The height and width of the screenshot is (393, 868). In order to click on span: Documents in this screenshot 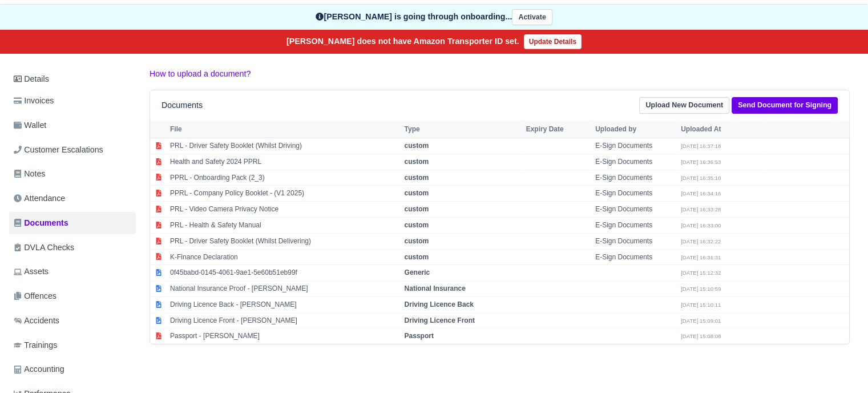, I will do `click(41, 223)`.